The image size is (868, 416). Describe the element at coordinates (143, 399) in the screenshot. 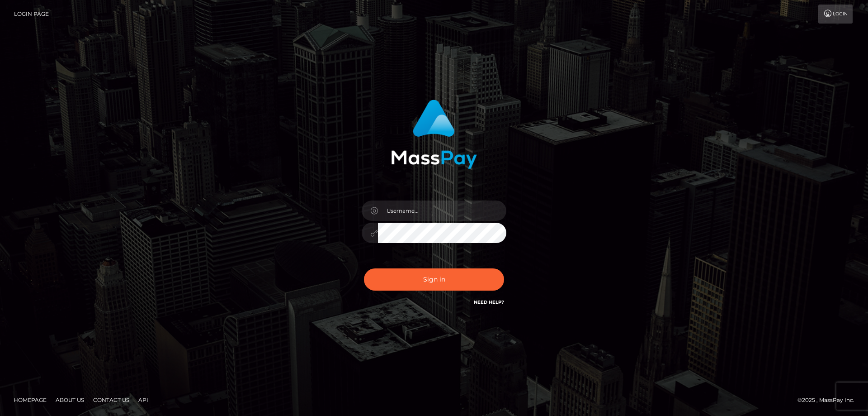

I see `a: API` at that location.